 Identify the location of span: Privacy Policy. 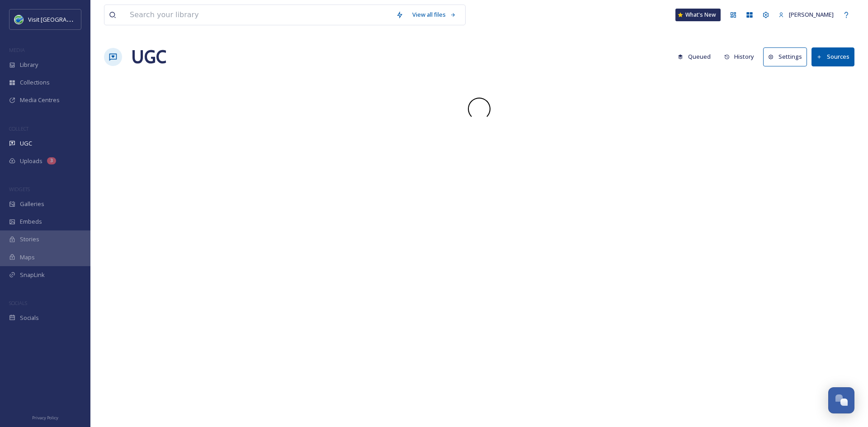
(45, 417).